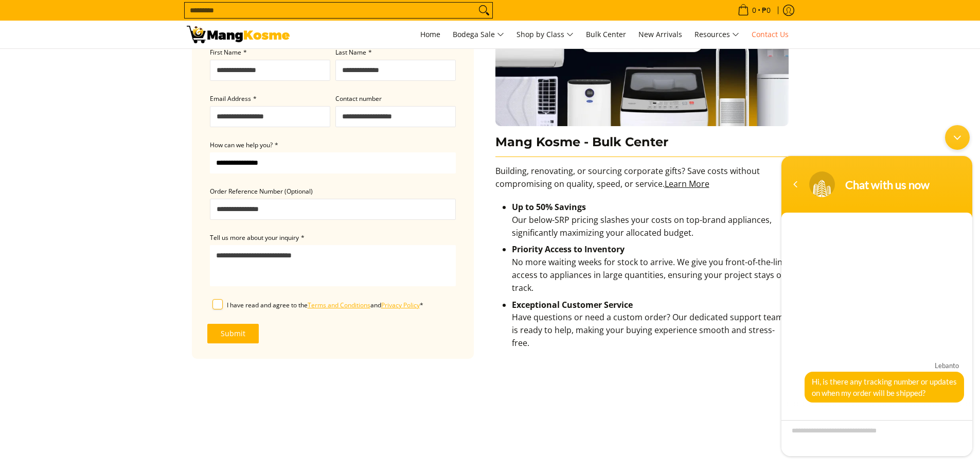  Describe the element at coordinates (238, 34) in the screenshot. I see `img: Contact Us Today! l Mang Kosme - Home Appliance Warehouse Sale` at that location.